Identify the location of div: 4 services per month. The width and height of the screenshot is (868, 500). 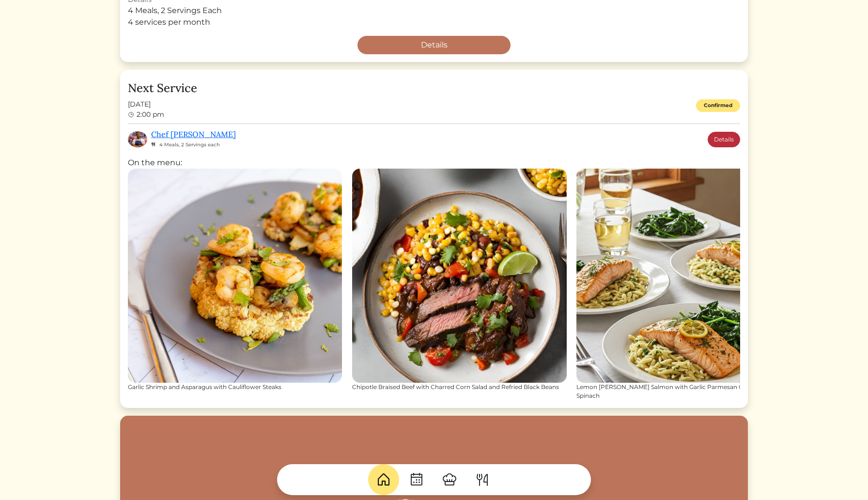
(434, 23).